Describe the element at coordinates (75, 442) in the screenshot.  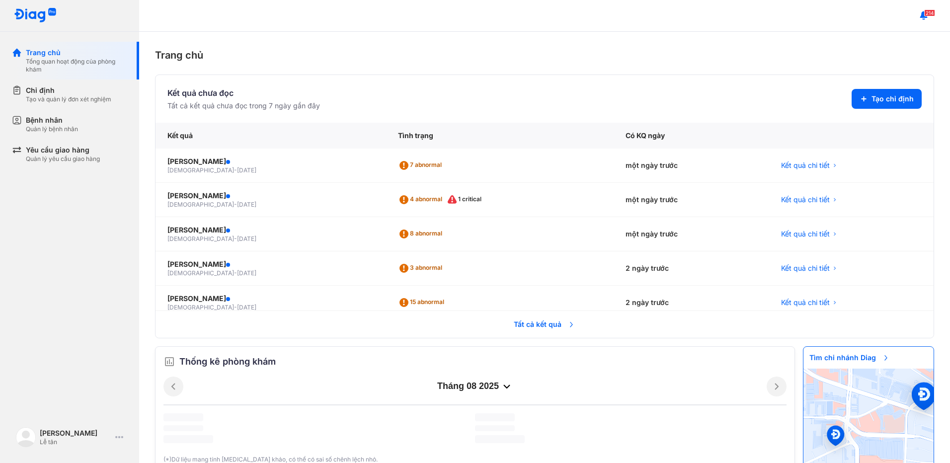
I see `div: Lễ tân` at that location.